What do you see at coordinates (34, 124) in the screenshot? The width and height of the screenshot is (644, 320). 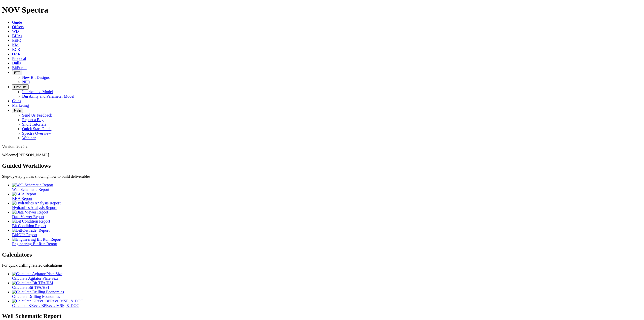 I see `a: Short Tutorials` at bounding box center [34, 124].